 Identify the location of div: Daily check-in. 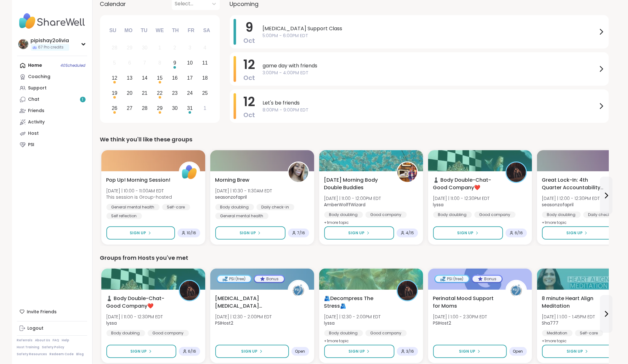
(275, 207).